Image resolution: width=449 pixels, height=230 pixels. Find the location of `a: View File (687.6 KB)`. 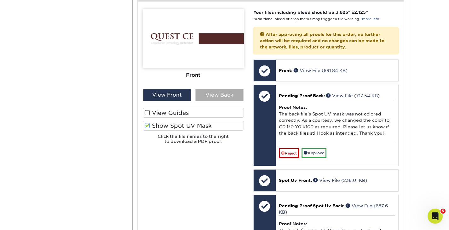

a: View File (687.6 KB) is located at coordinates (333, 209).